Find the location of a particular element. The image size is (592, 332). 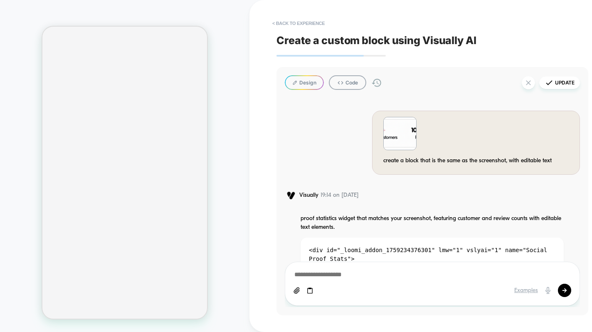

p: proof statistics widget that matches your screenshot, featuring customer and review counts with e... is located at coordinates (432, 223).